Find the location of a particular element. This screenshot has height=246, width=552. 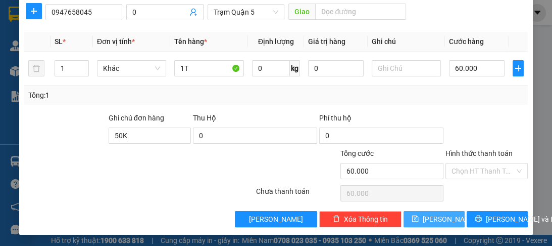

div: Phí thu hộ is located at coordinates (381, 120).